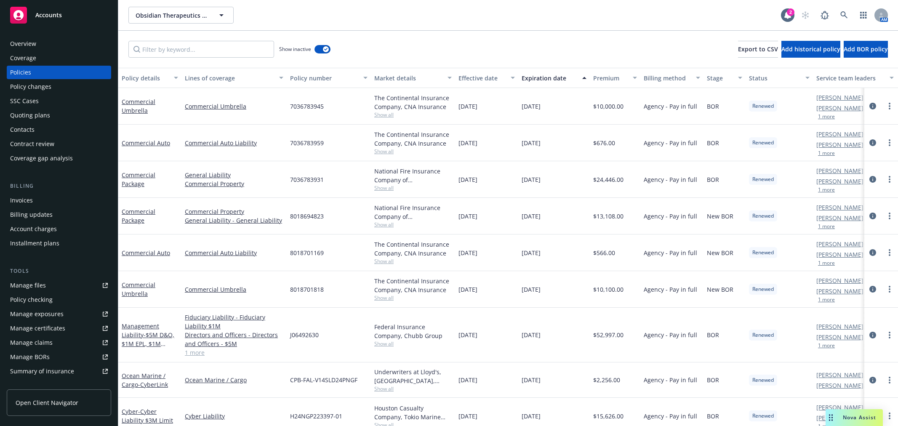 Image resolution: width=898 pixels, height=426 pixels. Describe the element at coordinates (59, 328) in the screenshot. I see `a: Manage certificates` at that location.